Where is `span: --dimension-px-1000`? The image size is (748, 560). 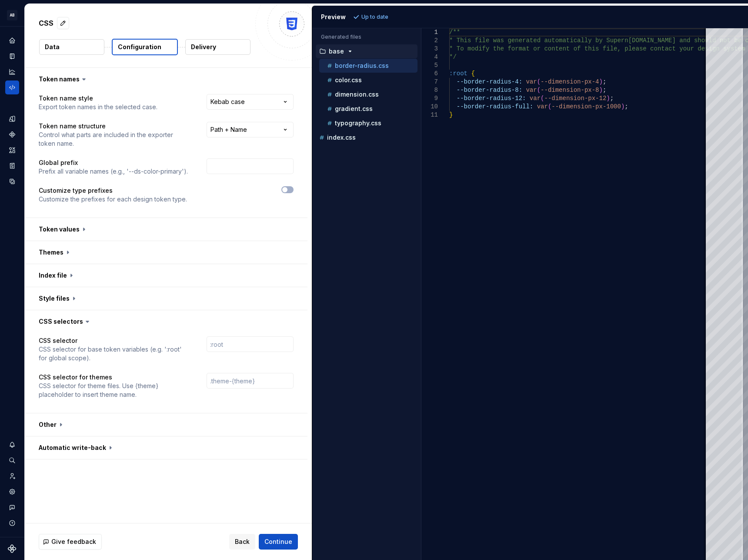 span: --dimension-px-1000 is located at coordinates (586, 107).